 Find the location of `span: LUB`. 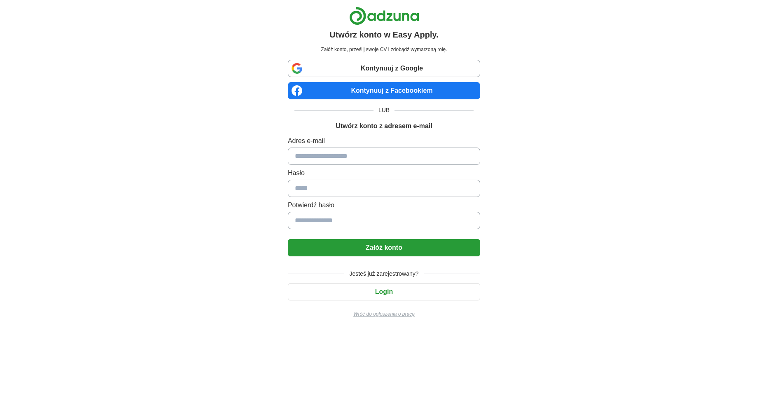

span: LUB is located at coordinates (384, 110).